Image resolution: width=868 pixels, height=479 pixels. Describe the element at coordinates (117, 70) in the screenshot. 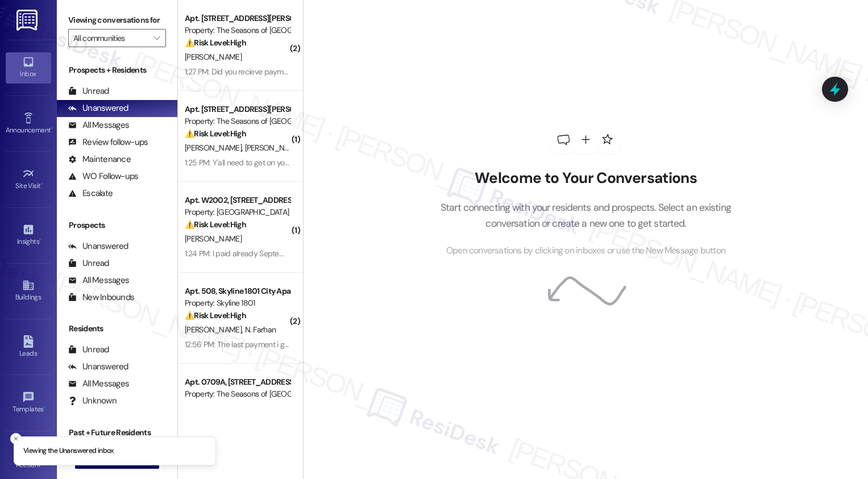

I see `div: Prospects + Residents` at that location.